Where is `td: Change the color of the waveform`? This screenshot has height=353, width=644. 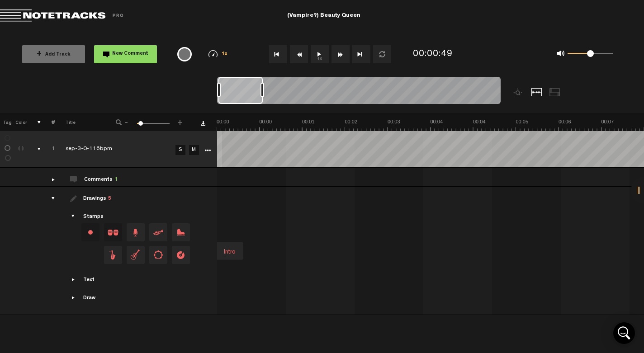 td: Change the color of the waveform is located at coordinates (20, 149).